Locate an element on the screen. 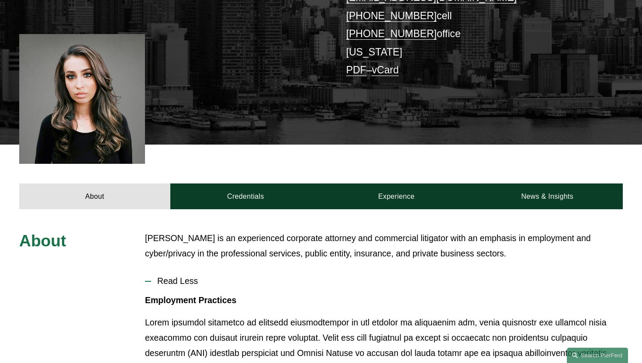 This screenshot has width=642, height=363. span: Read Less is located at coordinates (387, 281).